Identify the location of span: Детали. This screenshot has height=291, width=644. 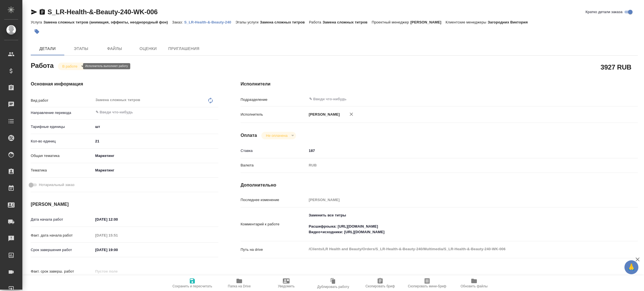
(47, 49).